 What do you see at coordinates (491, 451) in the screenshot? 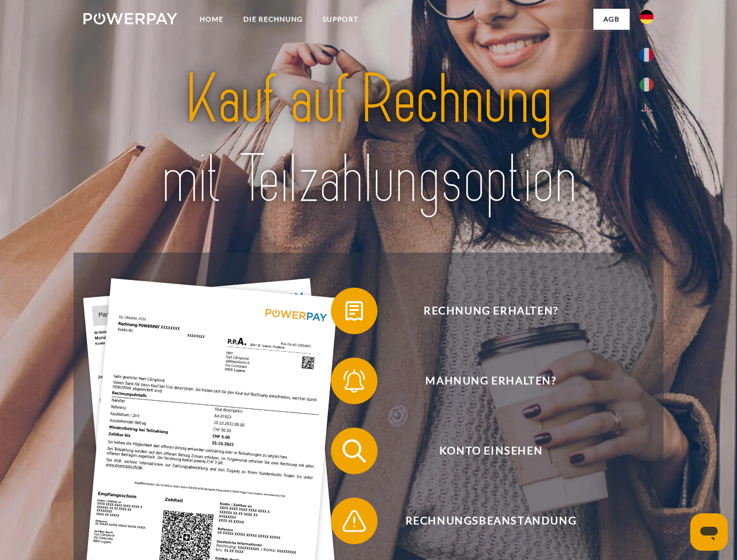
I see `span: Konto einsehen` at bounding box center [491, 451].